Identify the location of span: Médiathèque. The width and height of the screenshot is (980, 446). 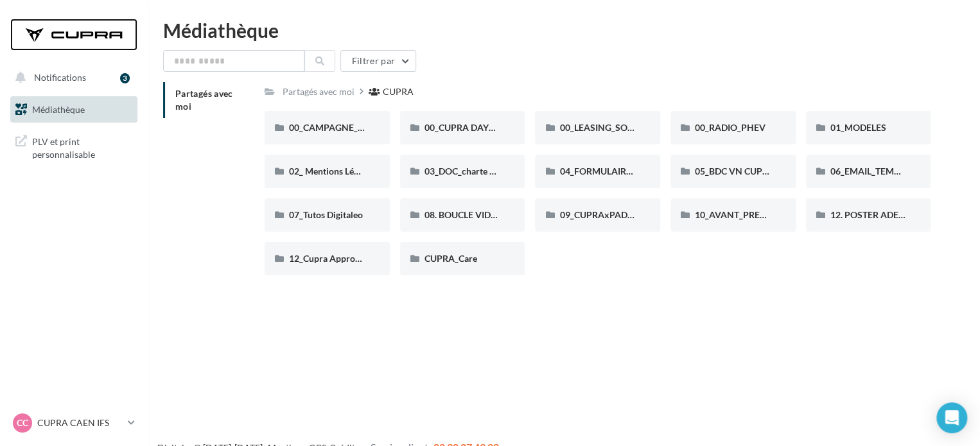
(59, 109).